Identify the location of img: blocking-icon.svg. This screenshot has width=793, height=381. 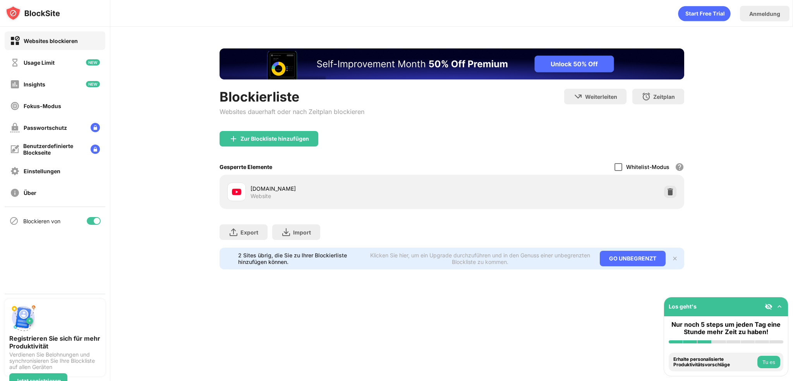
(14, 221).